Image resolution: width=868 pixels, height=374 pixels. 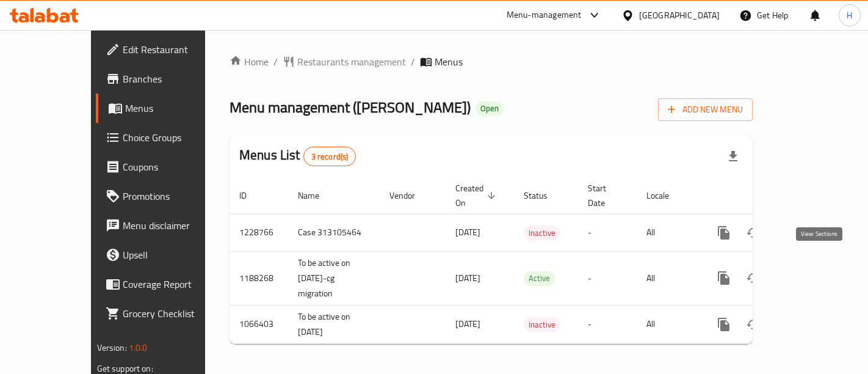 What do you see at coordinates (166, 167) in the screenshot?
I see `a: Coupons` at bounding box center [166, 167].